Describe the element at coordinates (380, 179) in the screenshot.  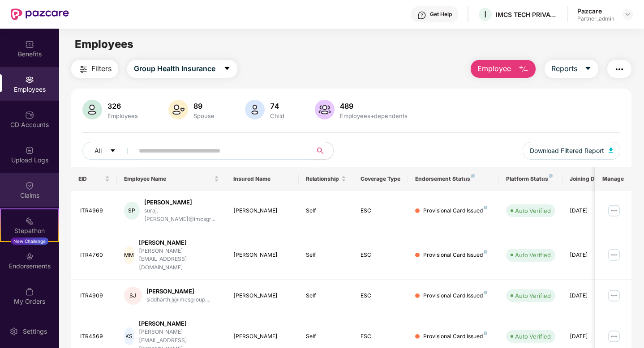
I see `th: Coverage Type` at that location.